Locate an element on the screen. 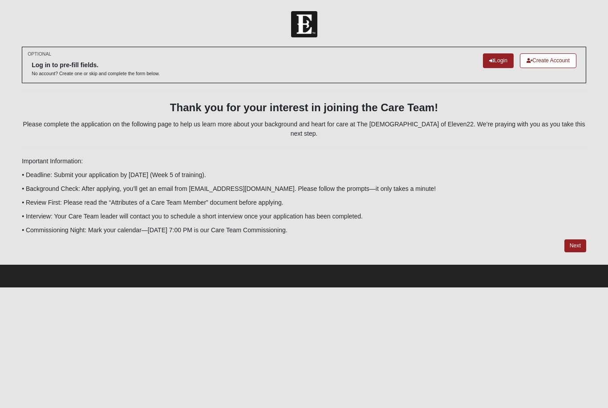 The width and height of the screenshot is (608, 408). a: Create Account is located at coordinates (548, 61).